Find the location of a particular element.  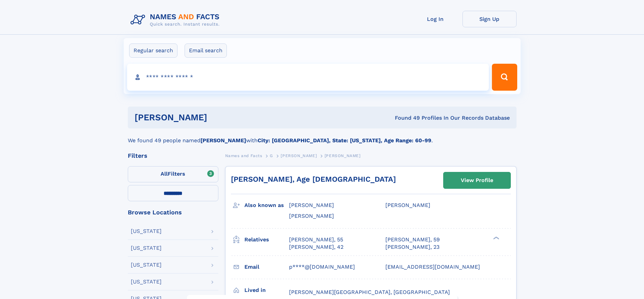

h3: Lived in is located at coordinates (266, 291).